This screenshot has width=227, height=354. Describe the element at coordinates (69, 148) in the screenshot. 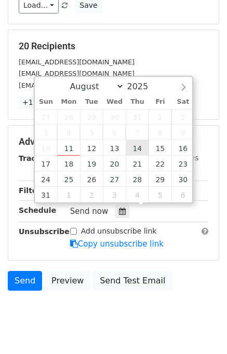

I see `span: August 11, 2025` at that location.